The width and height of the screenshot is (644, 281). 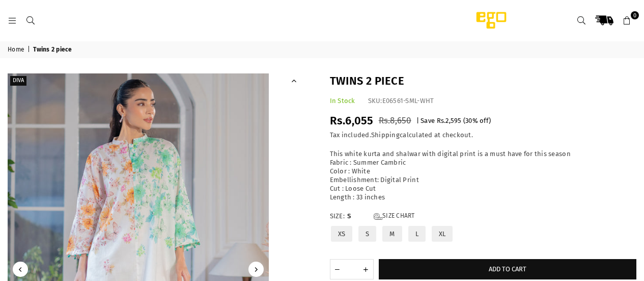 I want to click on a: 0, so click(x=627, y=20).